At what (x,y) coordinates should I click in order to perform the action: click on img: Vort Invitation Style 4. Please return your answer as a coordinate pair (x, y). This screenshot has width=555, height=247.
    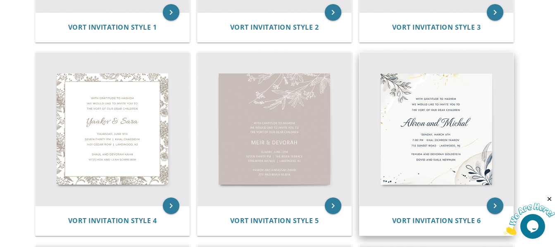
    Looking at the image, I should click on (112, 129).